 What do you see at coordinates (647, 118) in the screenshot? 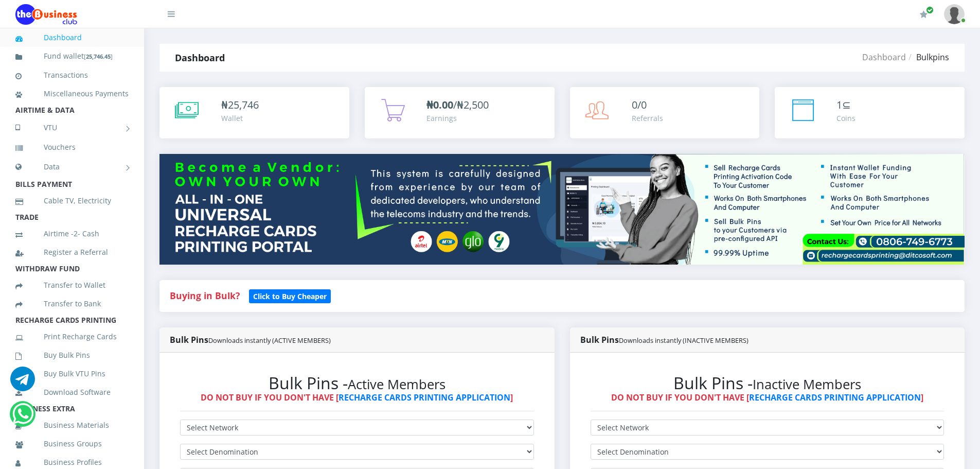
I see `div: Referrals` at bounding box center [647, 118].